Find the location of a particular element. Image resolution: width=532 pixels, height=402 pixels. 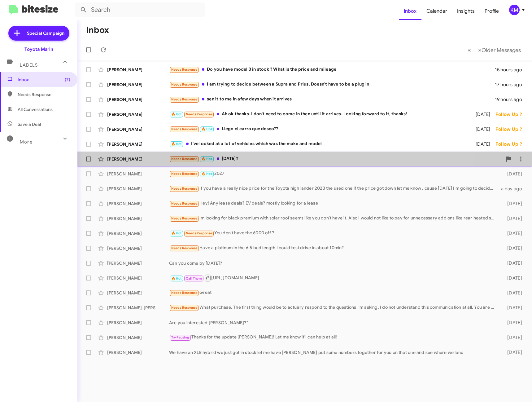

div: Ah ok thanks. I don't need to come in then until it arrives. Looking forward to it, thanks! is located at coordinates (319, 114).